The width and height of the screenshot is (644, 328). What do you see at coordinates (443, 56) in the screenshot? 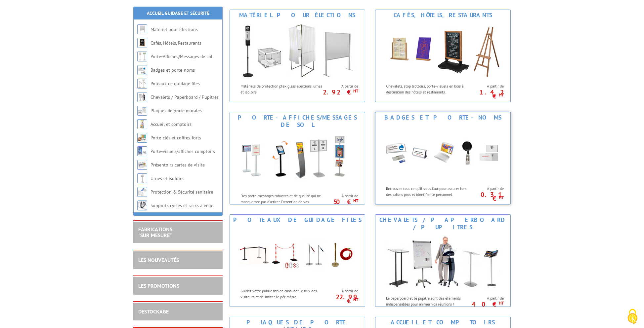
I see `a: Cafés, Hôtels, Restaurants Cafés, Hôtels, Restaurants Chevalets, stop trottoirs, porte-visuels en...` at bounding box center [443, 56].